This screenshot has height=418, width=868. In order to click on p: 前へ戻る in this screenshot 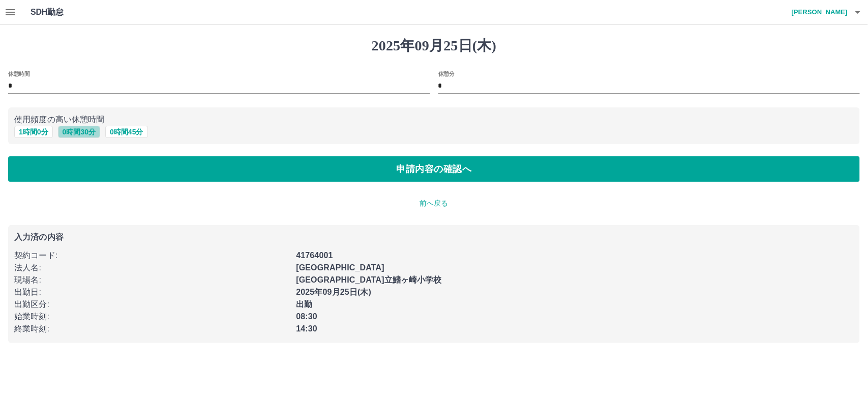, I will do `click(434, 203)`.